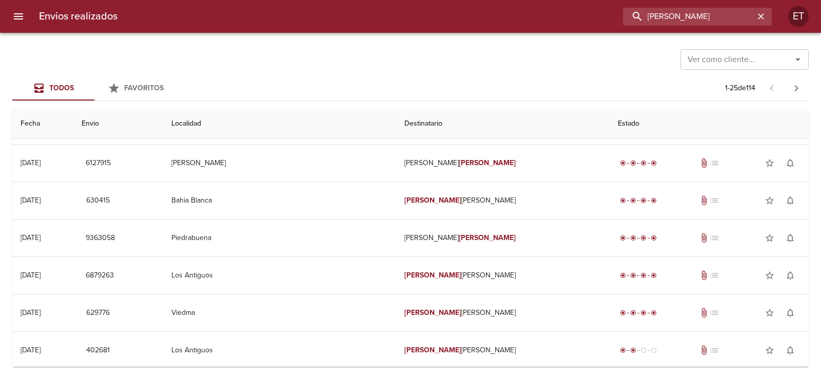  What do you see at coordinates (18, 16) in the screenshot?
I see `button: menu` at bounding box center [18, 16].